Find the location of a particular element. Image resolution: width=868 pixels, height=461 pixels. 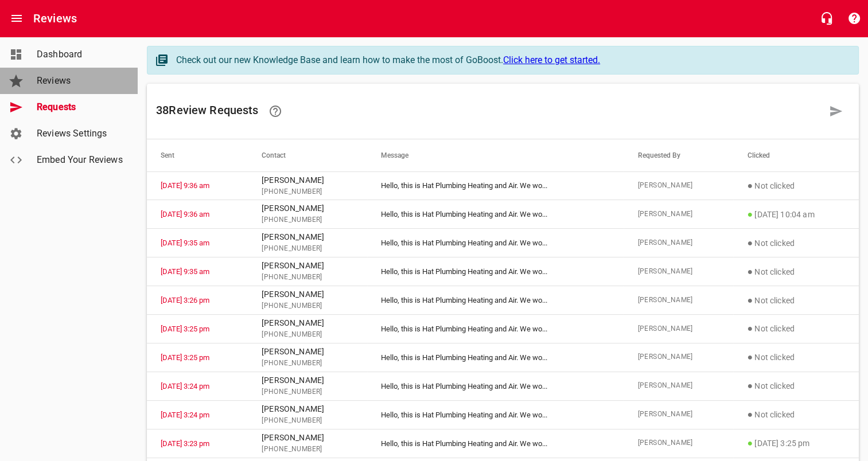

button: Live Chat is located at coordinates (827, 18).